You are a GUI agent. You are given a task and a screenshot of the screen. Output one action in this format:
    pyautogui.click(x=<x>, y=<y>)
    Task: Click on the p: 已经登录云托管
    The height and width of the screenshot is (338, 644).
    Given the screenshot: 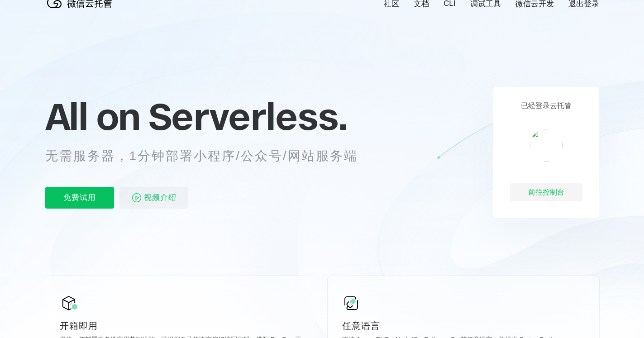 What is the action you would take?
    pyautogui.click(x=546, y=106)
    